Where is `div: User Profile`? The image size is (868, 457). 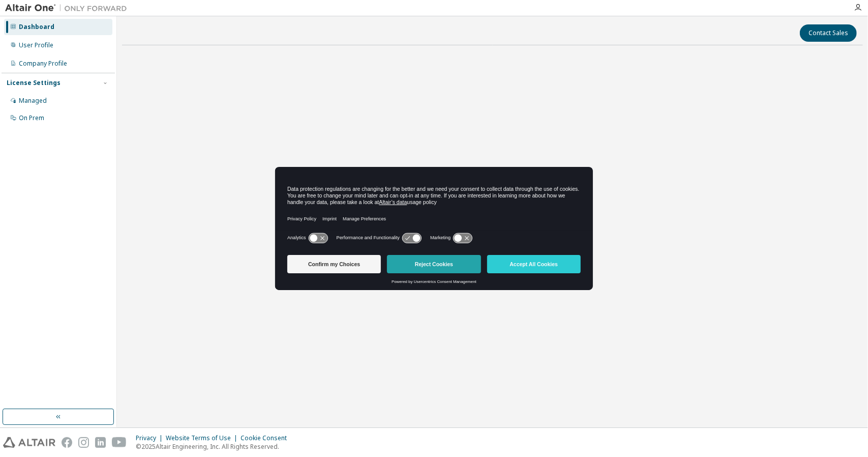
div: User Profile is located at coordinates (36, 45).